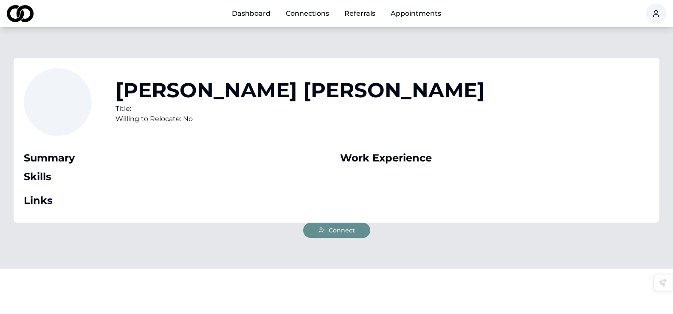 The image size is (673, 314). Describe the element at coordinates (178, 200) in the screenshot. I see `div: Links` at that location.